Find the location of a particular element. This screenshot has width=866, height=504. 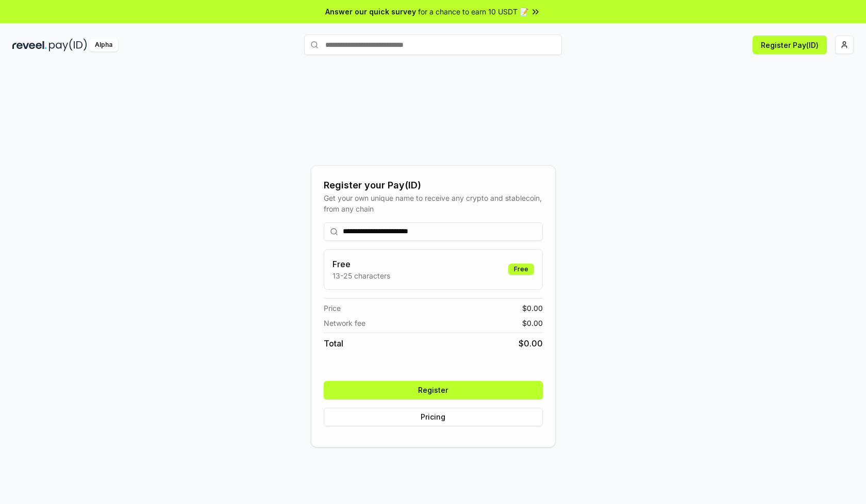

button: Register is located at coordinates (433, 391).